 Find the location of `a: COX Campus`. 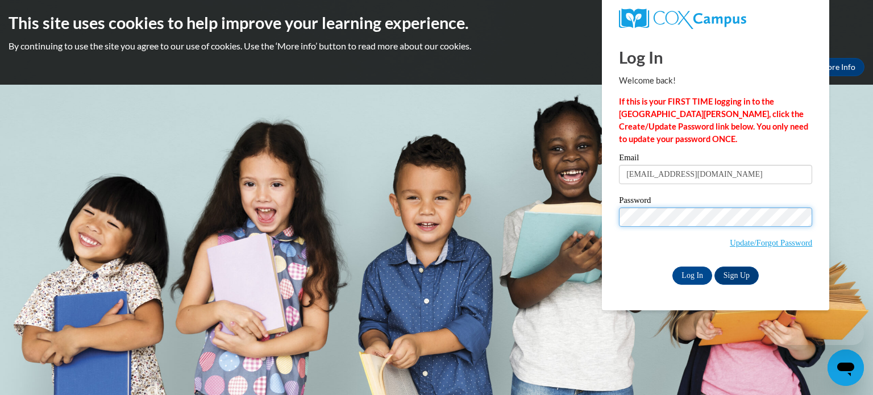

a: COX Campus is located at coordinates (716, 19).